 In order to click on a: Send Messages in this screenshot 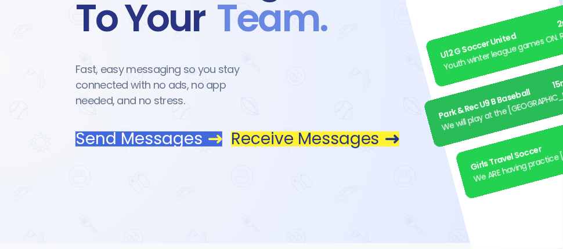, I will do `click(148, 139)`.